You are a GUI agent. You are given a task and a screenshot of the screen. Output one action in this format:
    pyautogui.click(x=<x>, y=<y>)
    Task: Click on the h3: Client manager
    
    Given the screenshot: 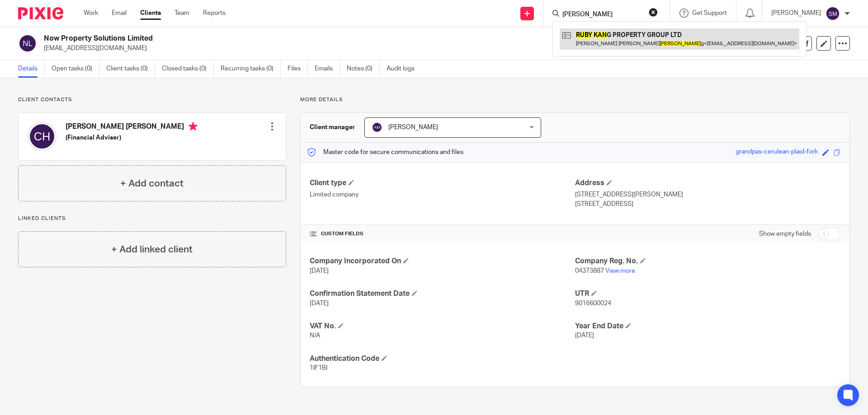 What is the action you would take?
    pyautogui.click(x=332, y=127)
    